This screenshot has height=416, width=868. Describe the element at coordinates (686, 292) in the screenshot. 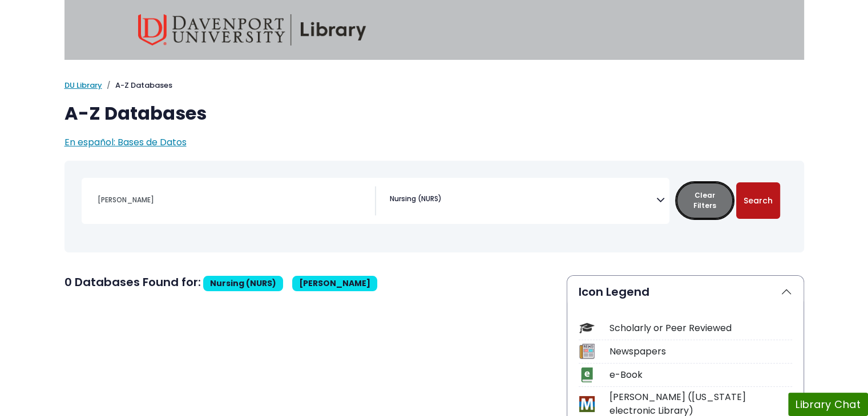

I see `button: Icon Legend` at that location.